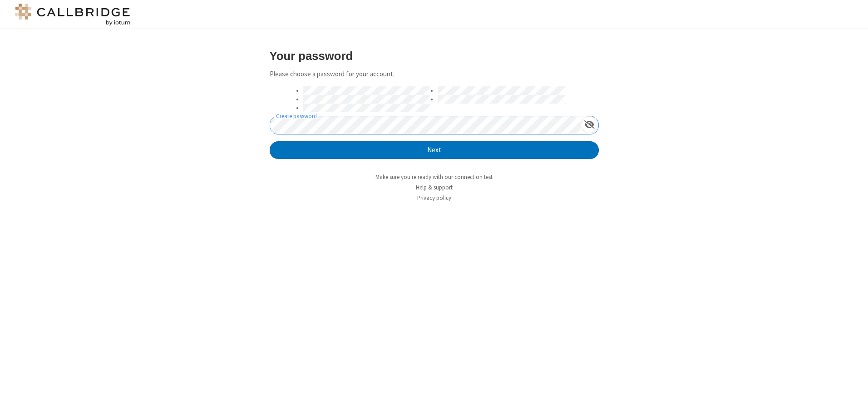 Image resolution: width=868 pixels, height=413 pixels. Describe the element at coordinates (434, 198) in the screenshot. I see `a: Privacy policy` at that location.